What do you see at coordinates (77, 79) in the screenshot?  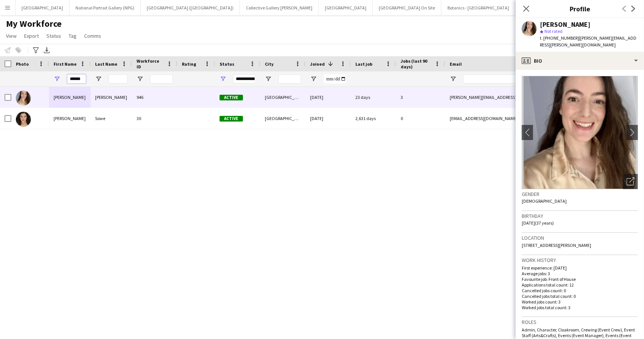 I see `input: First Name Filter Input` at bounding box center [77, 79].